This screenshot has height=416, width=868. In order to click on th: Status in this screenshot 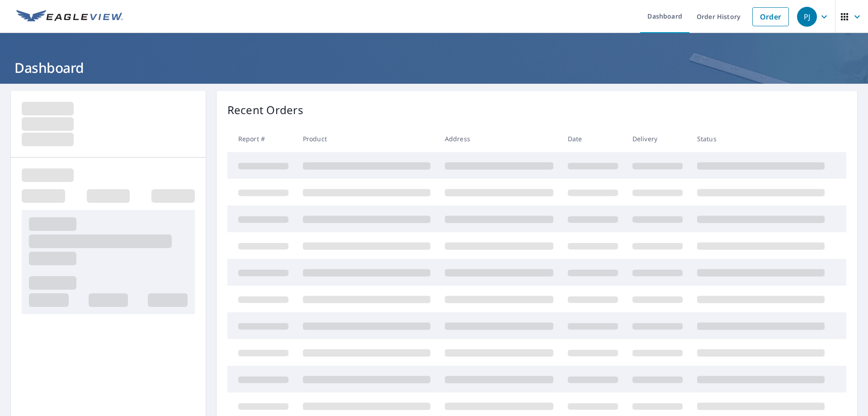, I will do `click(761, 138)`.